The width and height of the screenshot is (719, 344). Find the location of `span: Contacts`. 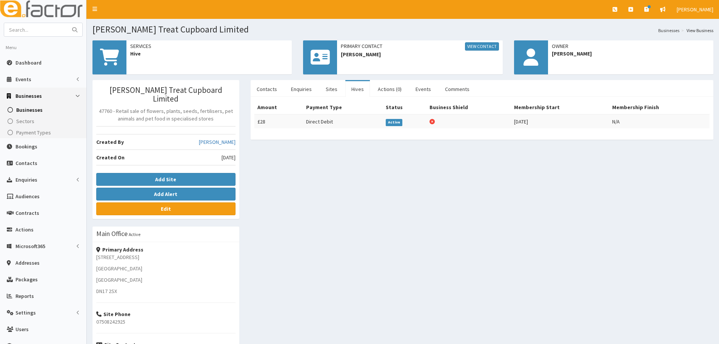

span: Contacts is located at coordinates (26, 163).